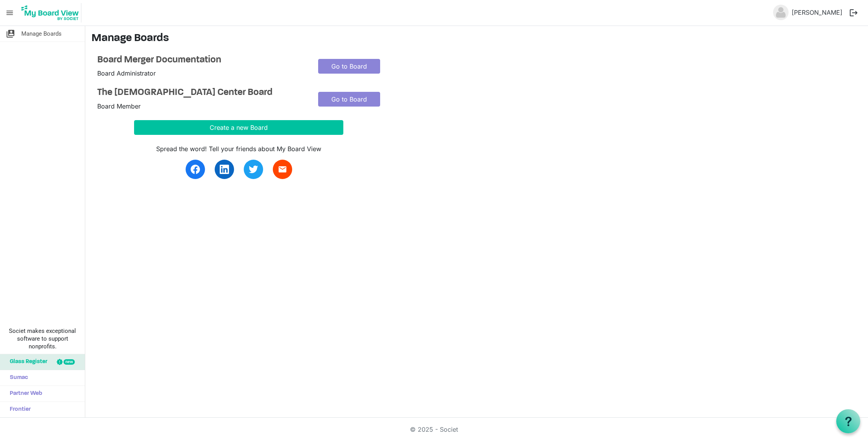 The image size is (868, 441). Describe the element at coordinates (283, 170) in the screenshot. I see `span: email` at that location.